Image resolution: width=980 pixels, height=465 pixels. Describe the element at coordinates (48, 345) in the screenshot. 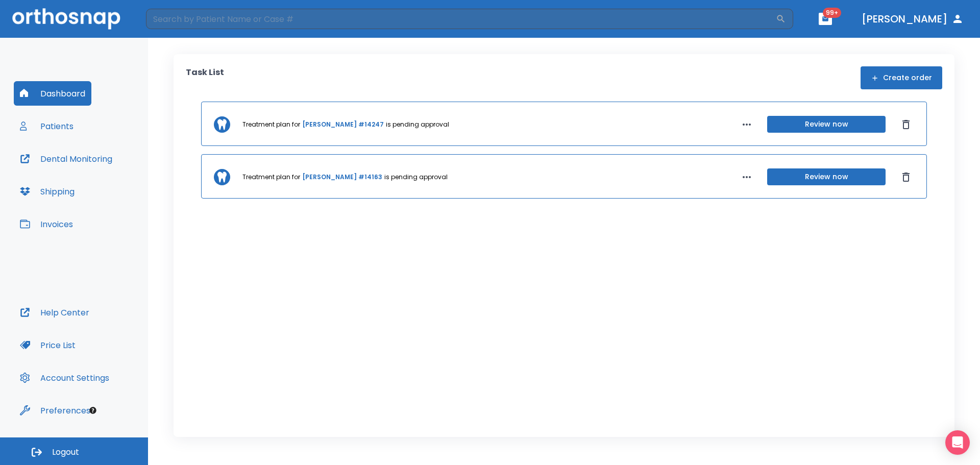

I see `a: Price List` at that location.